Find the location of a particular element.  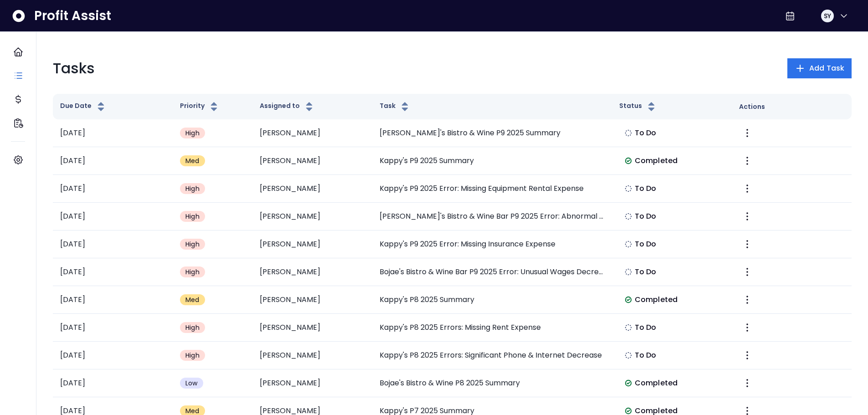

td: Kappy's P8 2025 Errors: Missing Rent Expense is located at coordinates (492, 328).